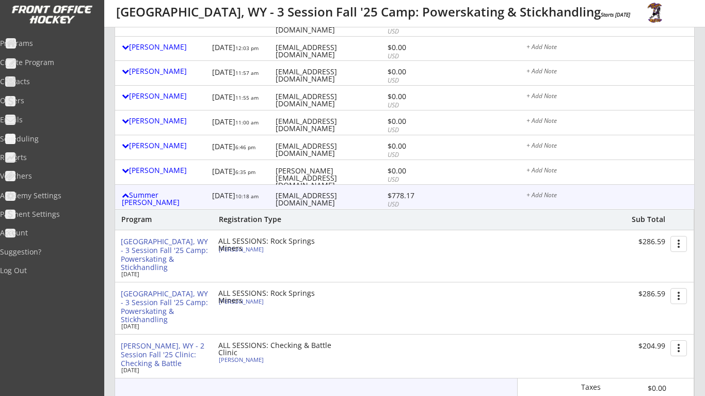 The image size is (705, 396). What do you see at coordinates (245, 172) in the screenshot?
I see `font: 6:35 pm` at bounding box center [245, 172].